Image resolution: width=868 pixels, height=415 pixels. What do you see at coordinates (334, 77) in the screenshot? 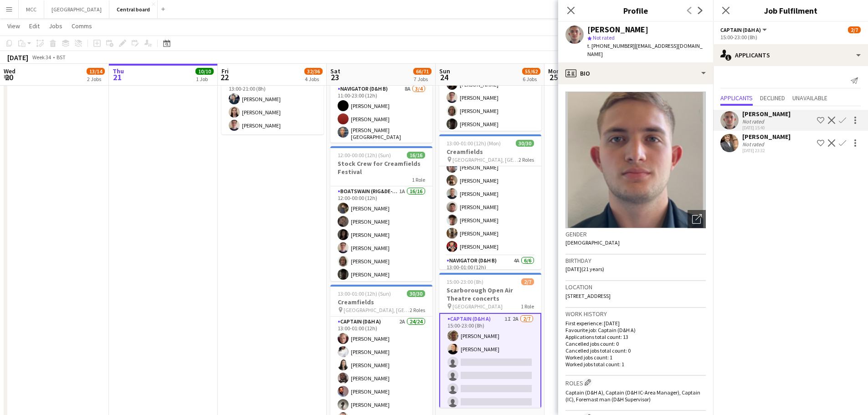
I see `span: 23` at bounding box center [334, 77].